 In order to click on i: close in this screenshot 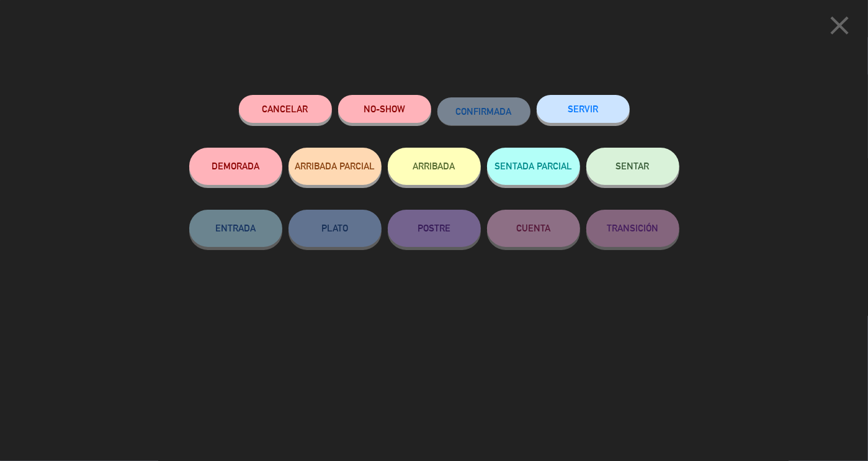, I will do `click(840, 26)`.